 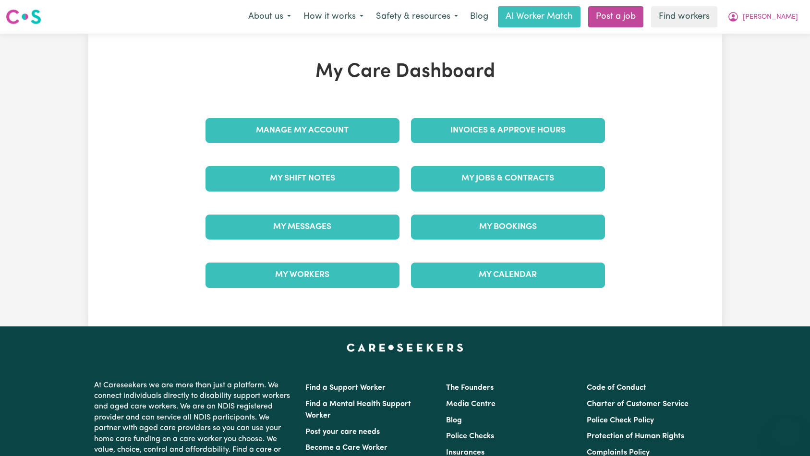 I want to click on a: Become a Care Worker, so click(x=346, y=448).